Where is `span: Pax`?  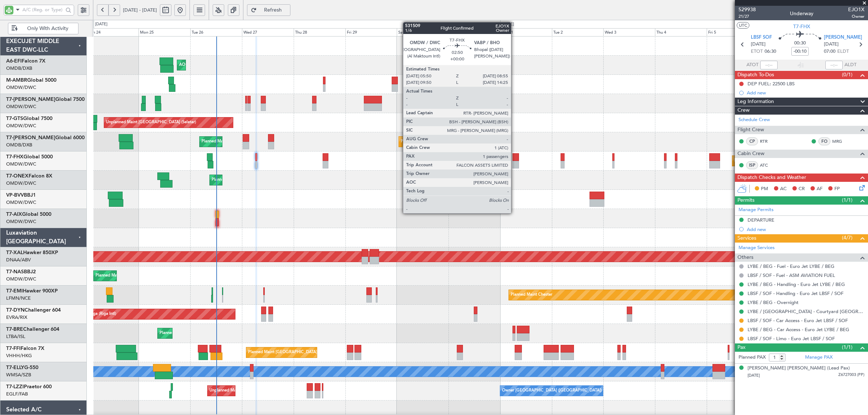 span: Pax is located at coordinates (742, 347).